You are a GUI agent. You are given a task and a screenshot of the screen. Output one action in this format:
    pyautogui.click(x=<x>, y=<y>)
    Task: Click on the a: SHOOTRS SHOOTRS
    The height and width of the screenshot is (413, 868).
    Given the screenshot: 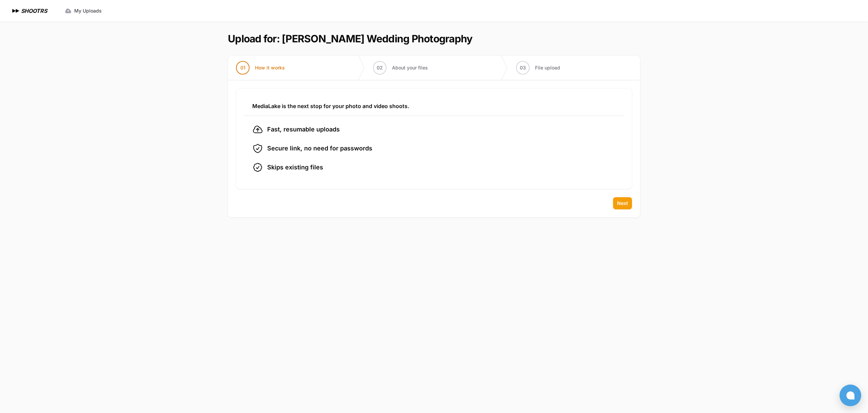 What is the action you would take?
    pyautogui.click(x=29, y=11)
    